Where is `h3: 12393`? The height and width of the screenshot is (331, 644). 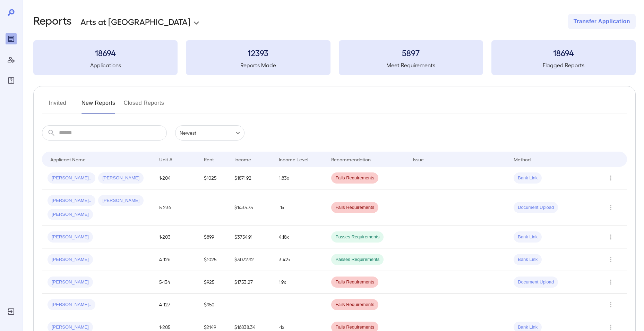 h3: 12393 is located at coordinates (258, 53).